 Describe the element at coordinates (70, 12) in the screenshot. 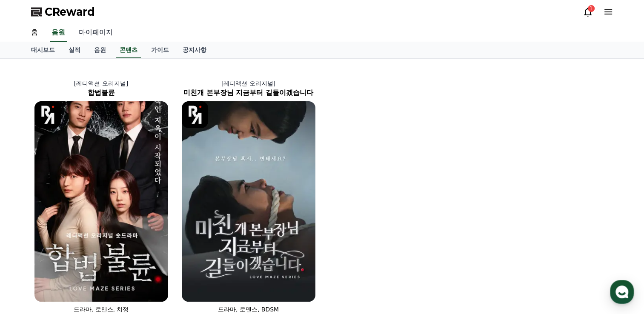

I see `span: CReward` at that location.